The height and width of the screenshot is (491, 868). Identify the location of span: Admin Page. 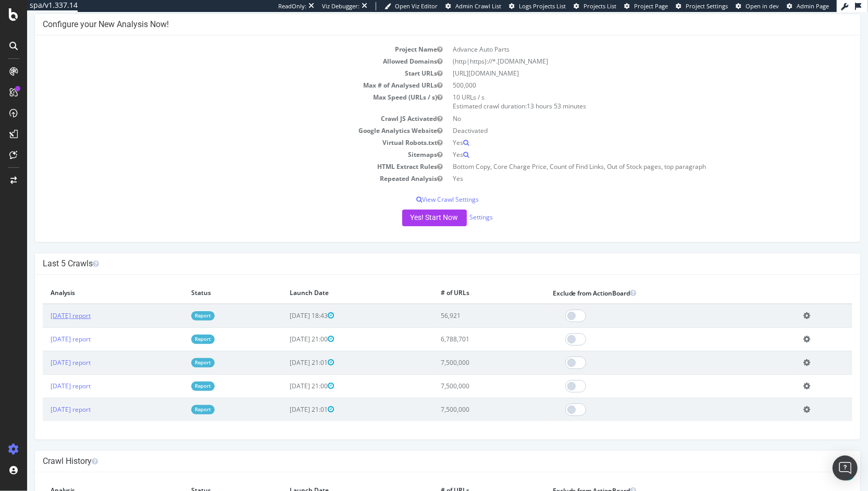
(813, 5).